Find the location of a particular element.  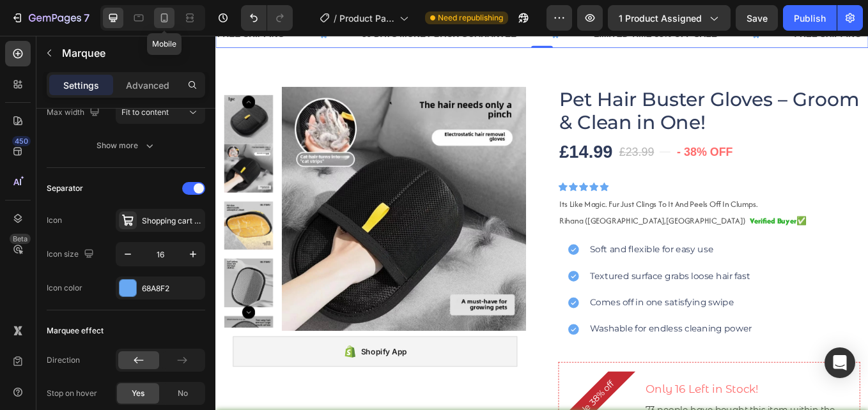

span: its like magic. fur just clings to it and peels off in clumps. is located at coordinates (520, 197).